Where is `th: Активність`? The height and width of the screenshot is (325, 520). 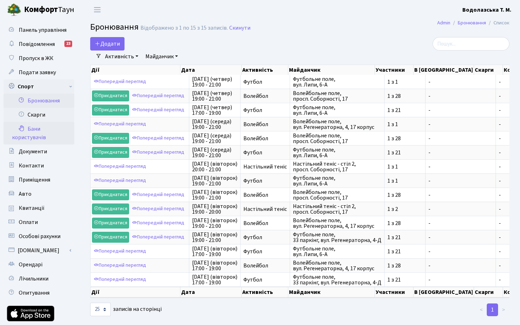 th: Активність is located at coordinates (265, 292).